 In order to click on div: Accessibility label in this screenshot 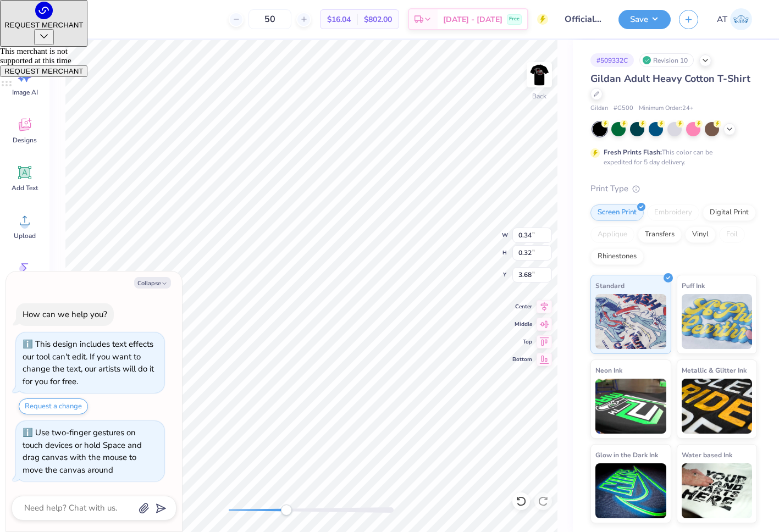, I will do `click(286, 510)`.